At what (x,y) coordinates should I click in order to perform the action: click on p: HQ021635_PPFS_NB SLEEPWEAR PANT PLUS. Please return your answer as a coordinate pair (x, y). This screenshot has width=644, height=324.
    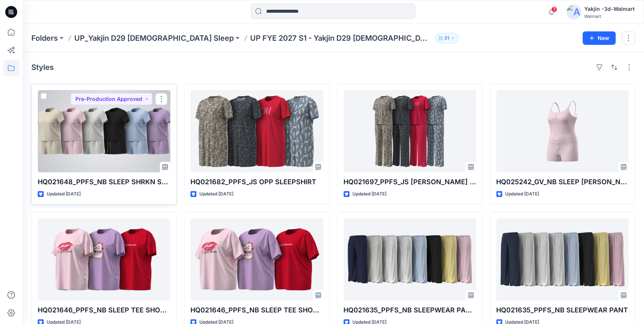
    Looking at the image, I should click on (410, 310).